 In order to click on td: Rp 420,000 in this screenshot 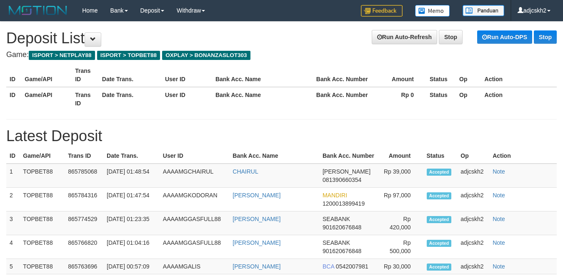, I will do `click(400, 223)`.